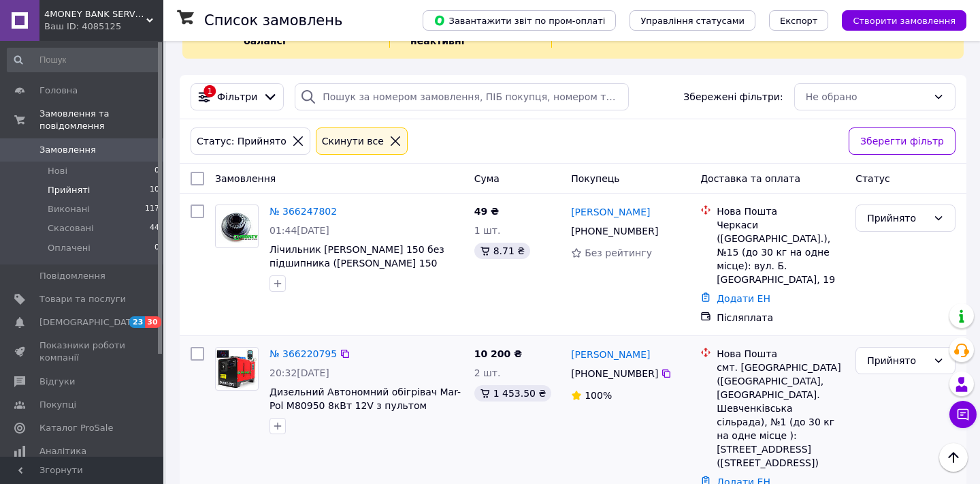 This screenshot has height=484, width=980. Describe the element at coordinates (733, 96) in the screenshot. I see `span: Збережені фільтри:` at that location.